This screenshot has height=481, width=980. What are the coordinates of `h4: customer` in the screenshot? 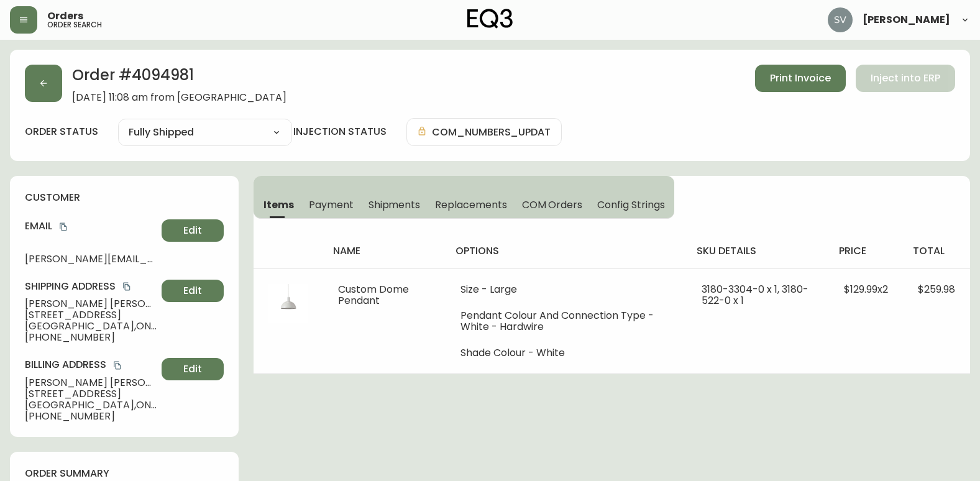 It's located at (124, 198).